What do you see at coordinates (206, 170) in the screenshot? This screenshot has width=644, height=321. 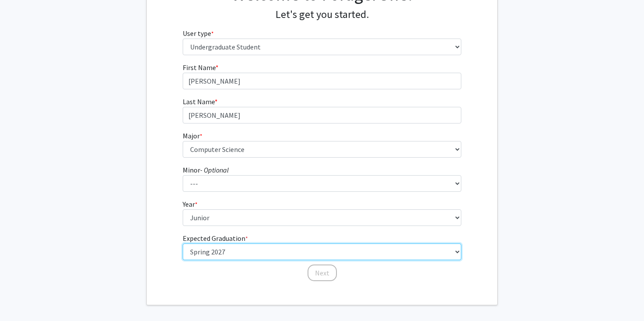 I see `label: Minor` at bounding box center [206, 170].